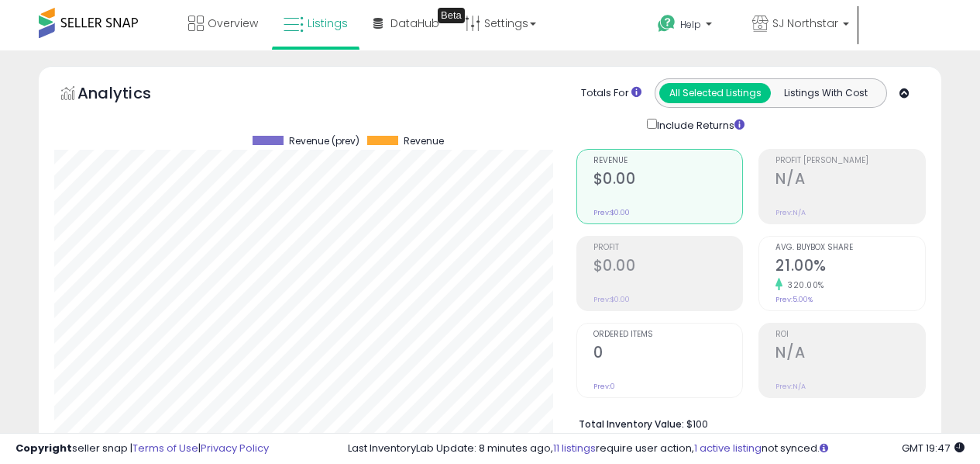 The width and height of the screenshot is (980, 464). What do you see at coordinates (631, 423) in the screenshot?
I see `b: Total Inventory Value:` at bounding box center [631, 423].